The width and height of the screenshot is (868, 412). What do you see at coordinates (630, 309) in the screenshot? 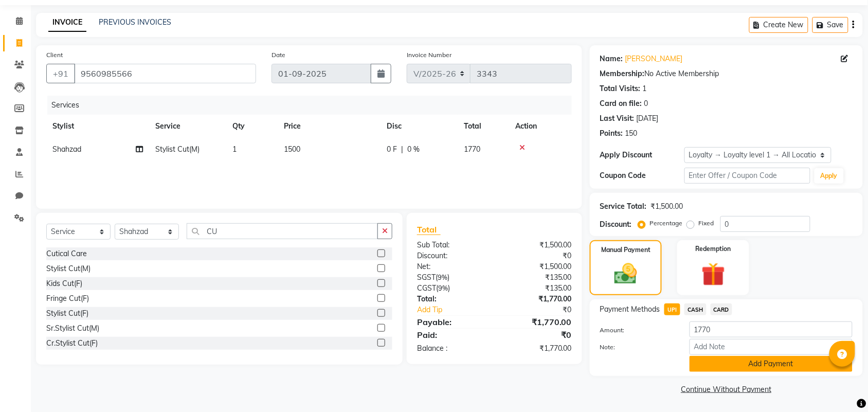
I see `span: Payment Methods` at bounding box center [630, 309].